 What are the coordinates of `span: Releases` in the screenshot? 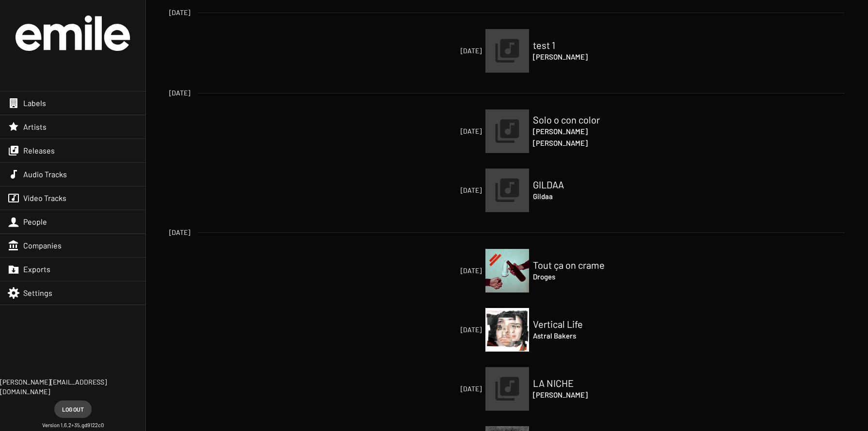 It's located at (39, 151).